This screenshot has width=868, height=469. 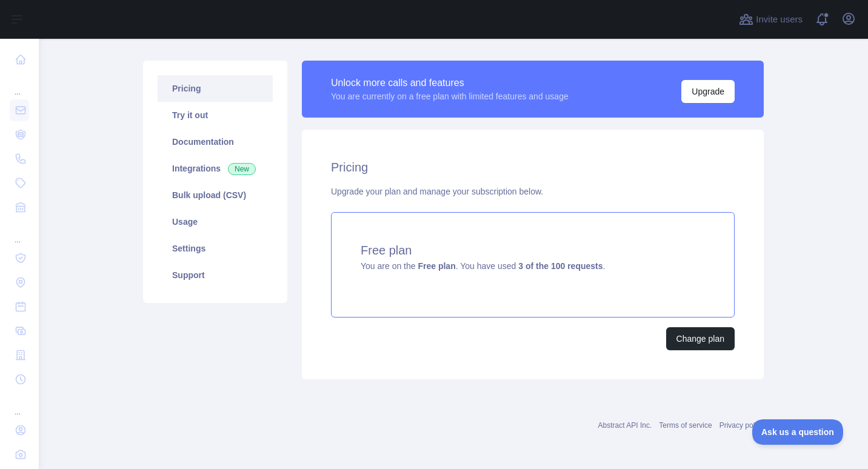 I want to click on button: Upgrade, so click(x=708, y=92).